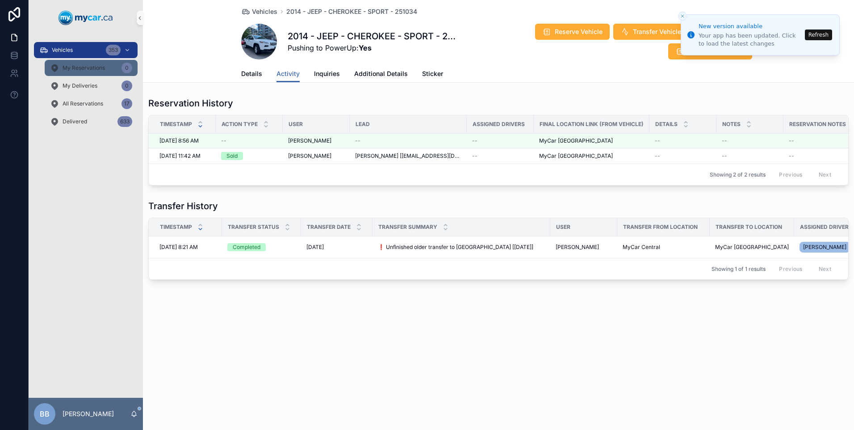 The height and width of the screenshot is (430, 854). Describe the element at coordinates (249, 156) in the screenshot. I see `a: Sold` at that location.